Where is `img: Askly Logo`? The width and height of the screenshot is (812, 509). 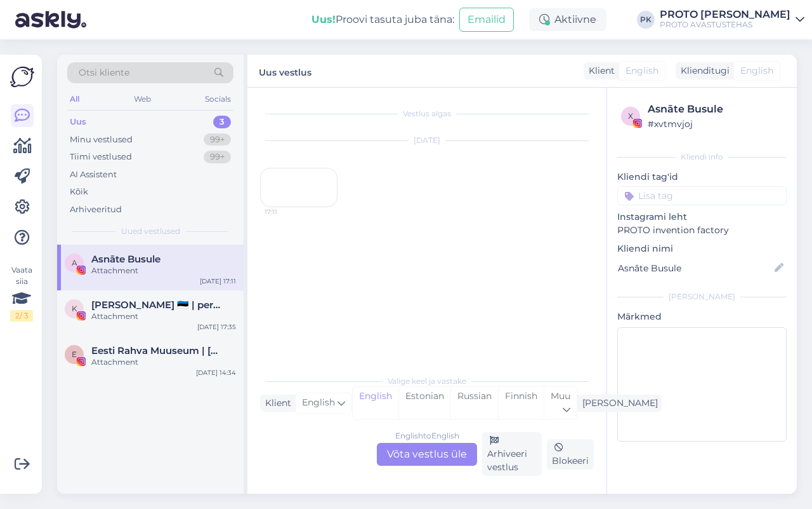
img: Askly Logo is located at coordinates (23, 77).